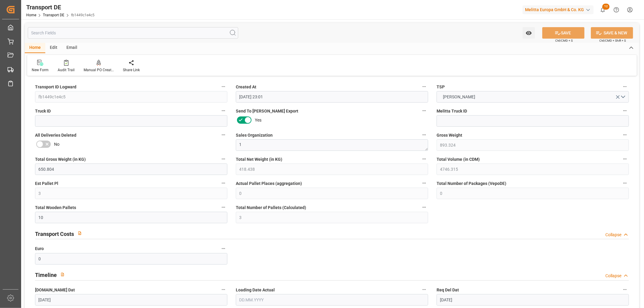  Describe the element at coordinates (424, 289) in the screenshot. I see `button: Loading Date Actual` at that location.